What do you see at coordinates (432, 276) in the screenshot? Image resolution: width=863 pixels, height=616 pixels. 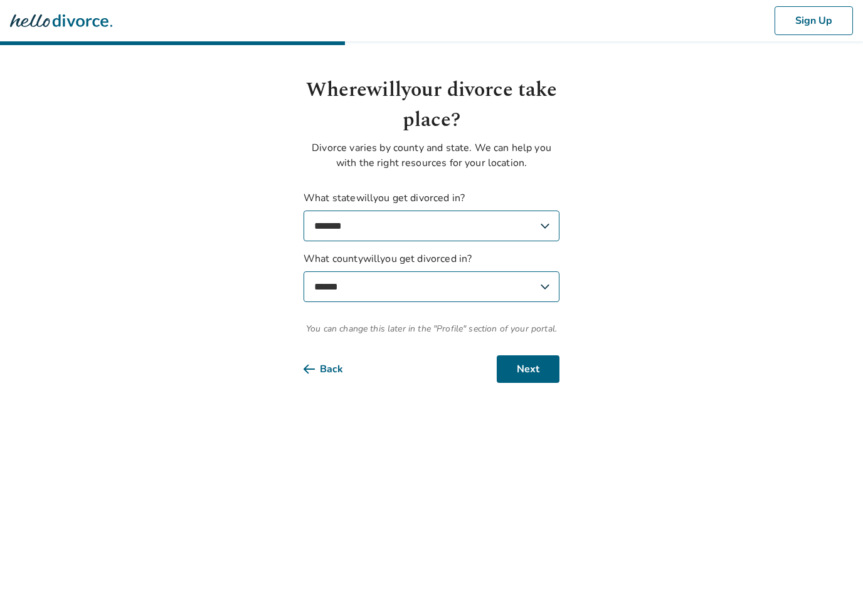 I see `label: What county will you get divorced in?` at bounding box center [432, 276].